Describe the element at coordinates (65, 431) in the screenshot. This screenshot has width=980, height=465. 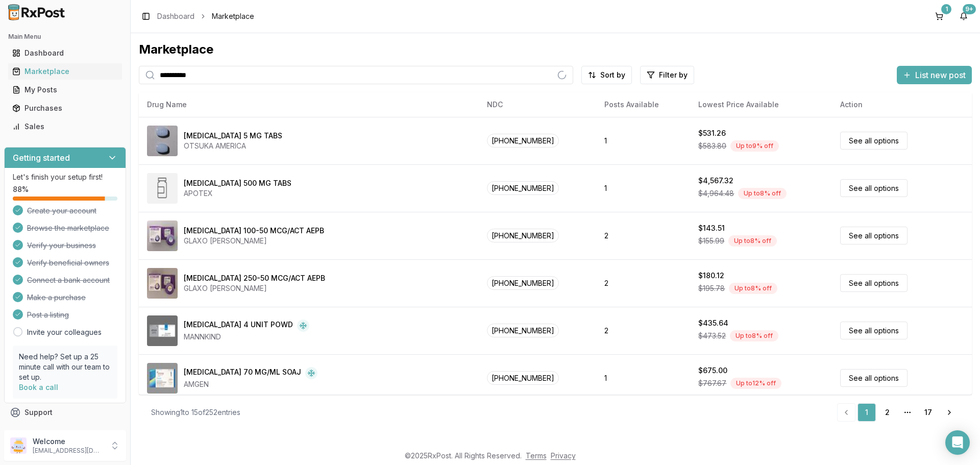
I see `button: Feedback` at that location.